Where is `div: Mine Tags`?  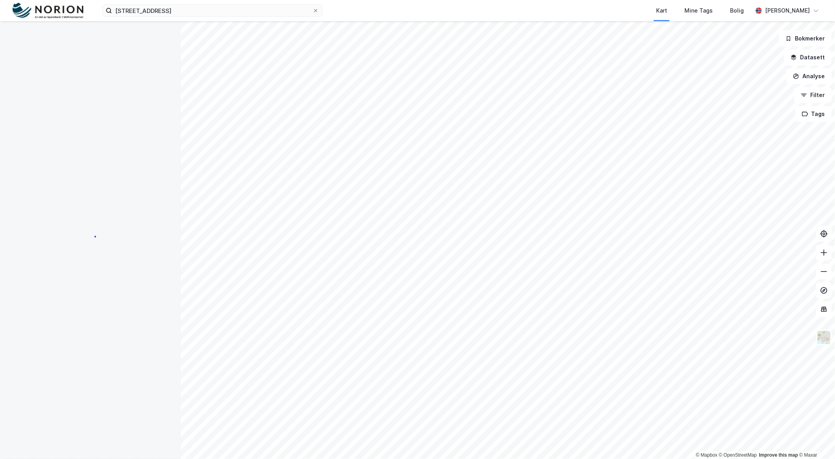 div: Mine Tags is located at coordinates (698, 11).